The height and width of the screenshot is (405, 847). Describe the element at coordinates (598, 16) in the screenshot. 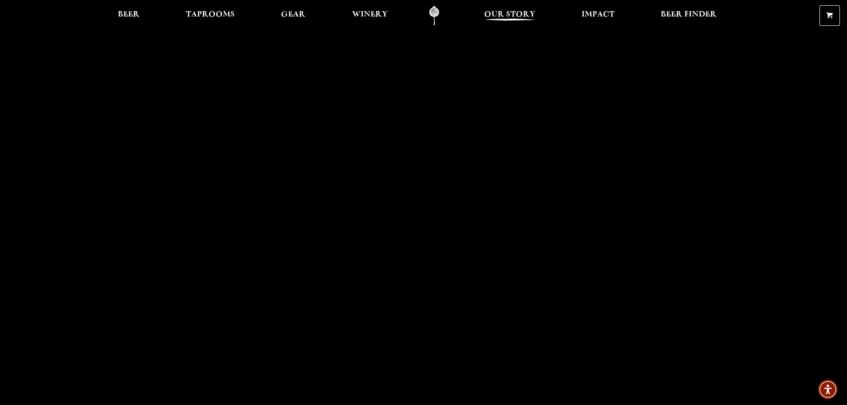

I see `a: Impact` at that location.